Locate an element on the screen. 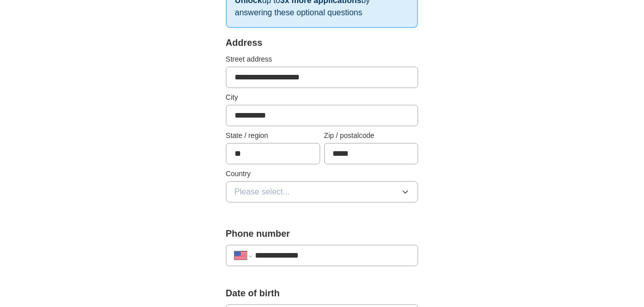 This screenshot has height=307, width=644. label: City is located at coordinates (322, 97).